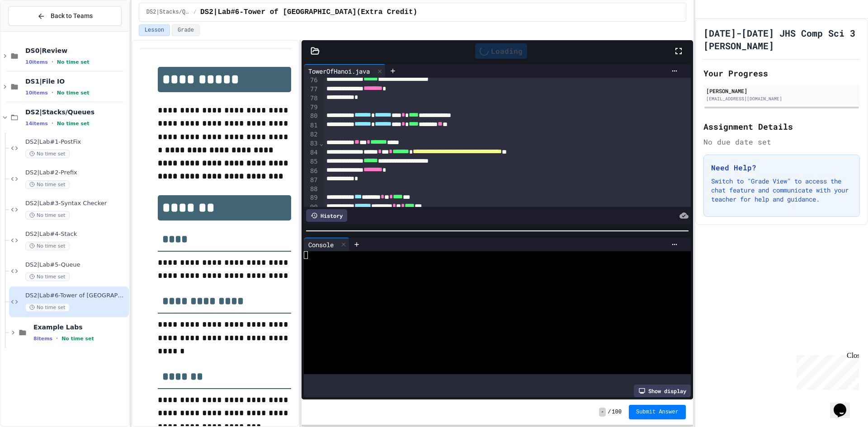 This screenshot has width=868, height=427. What do you see at coordinates (657, 412) in the screenshot?
I see `span: Submit Answer` at bounding box center [657, 412].